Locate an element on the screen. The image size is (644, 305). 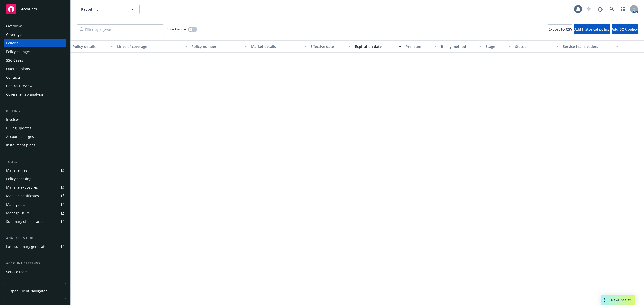
a: Manage files is located at coordinates (35, 170).